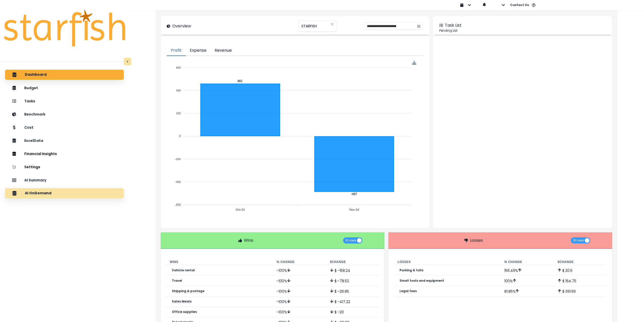 This screenshot has height=322, width=644. What do you see at coordinates (64, 154) in the screenshot?
I see `button: Financial Insights` at bounding box center [64, 154].